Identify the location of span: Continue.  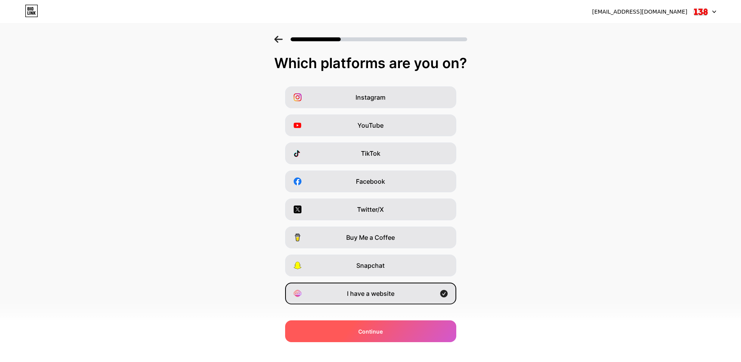
(370, 331).